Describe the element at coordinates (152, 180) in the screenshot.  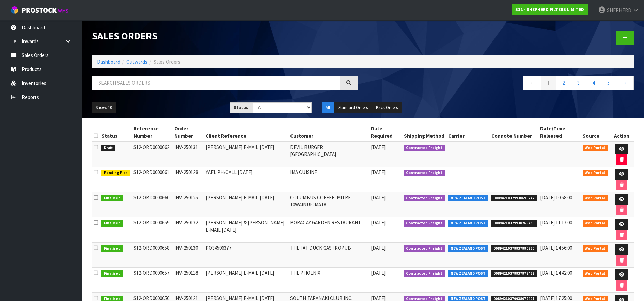
I see `td: S12-ORD0000661` at that location.